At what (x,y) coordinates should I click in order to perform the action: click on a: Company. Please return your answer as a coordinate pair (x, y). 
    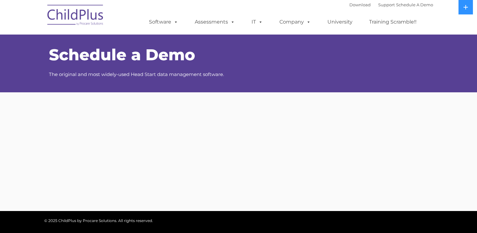
    Looking at the image, I should click on (295, 22).